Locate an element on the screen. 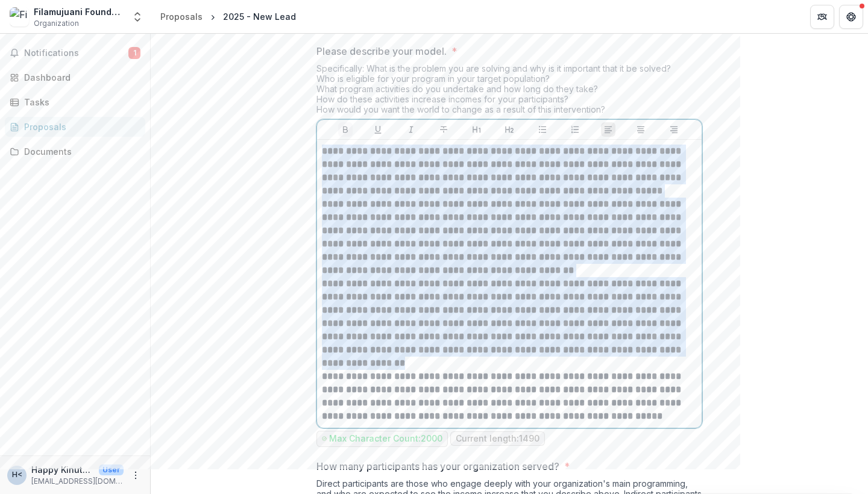  div: Filamujuani Foundation is located at coordinates (79, 11).